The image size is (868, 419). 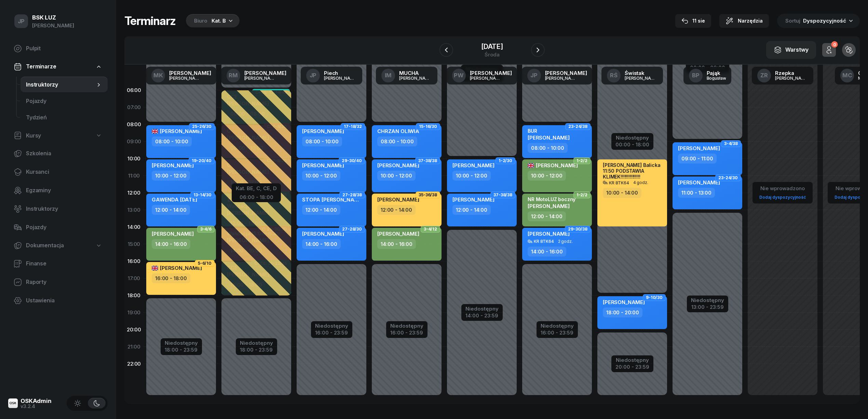 What do you see at coordinates (578, 126) in the screenshot?
I see `span: 23-24/38` at bounding box center [578, 126].